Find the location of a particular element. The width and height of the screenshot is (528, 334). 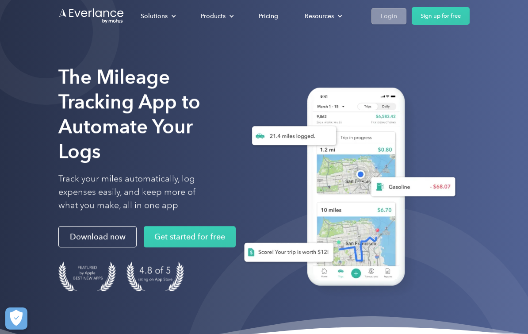

img: Badge for Featured by Apple Best New Apps is located at coordinates (87, 276).